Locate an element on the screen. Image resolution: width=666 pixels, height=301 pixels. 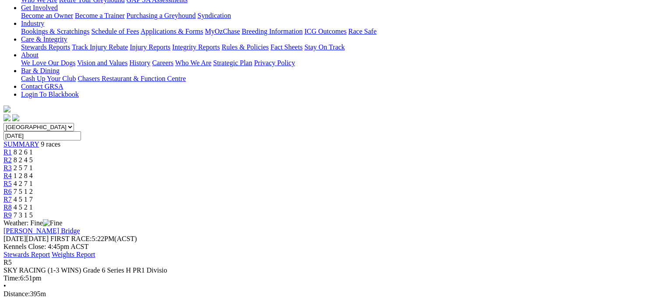
img: facebook.svg is located at coordinates (7, 118).